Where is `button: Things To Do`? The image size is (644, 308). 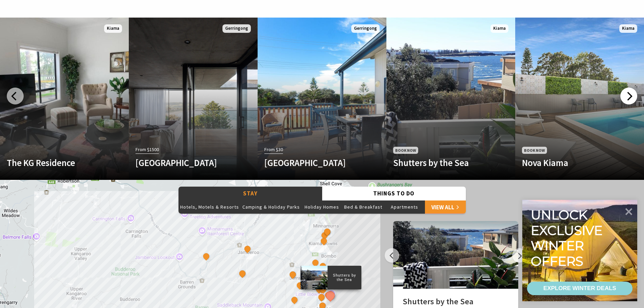
button: Things To Do is located at coordinates (394, 194).